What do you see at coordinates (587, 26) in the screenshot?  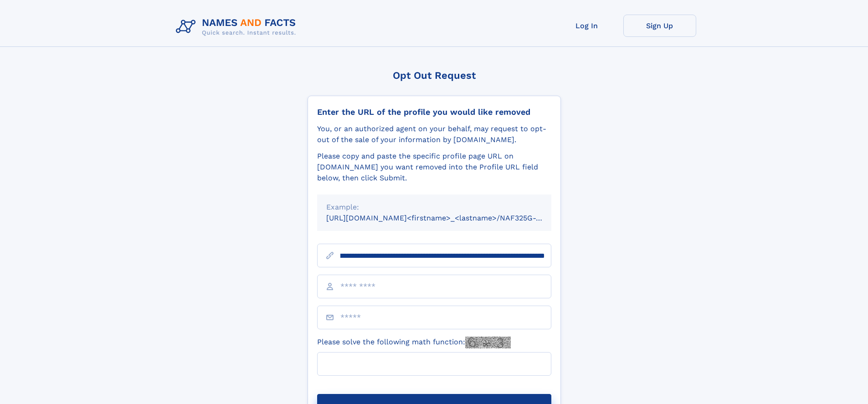 I see `a: Log In` at bounding box center [587, 26].